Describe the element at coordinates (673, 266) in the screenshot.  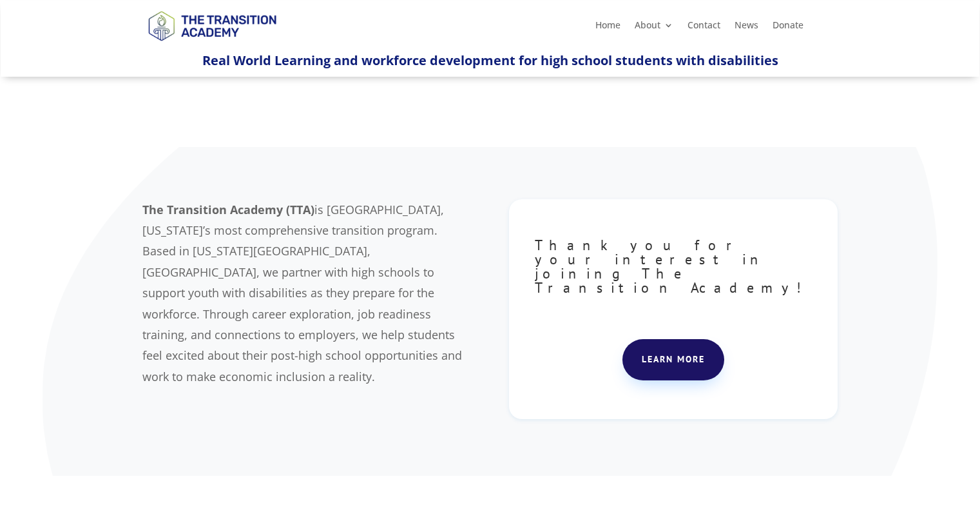
I see `span: Thank you for your interest in joining The Transition Academy!` at that location.